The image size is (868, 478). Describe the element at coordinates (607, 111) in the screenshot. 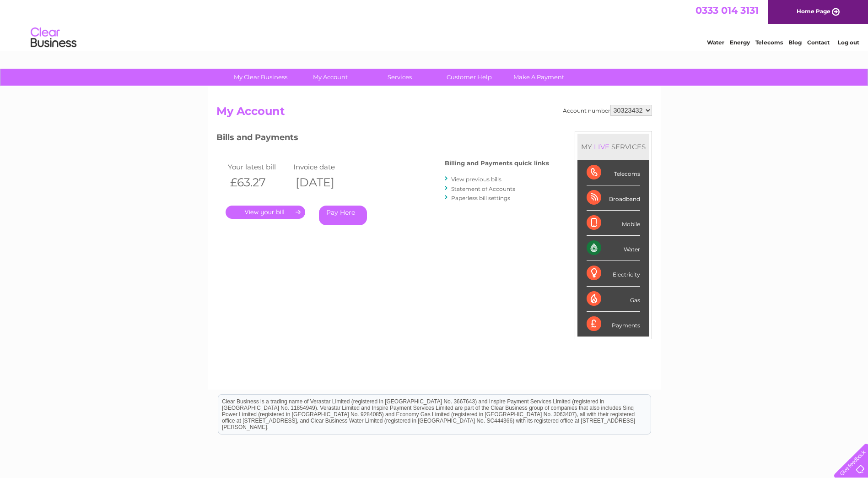

I see `div: Account number` at that location.